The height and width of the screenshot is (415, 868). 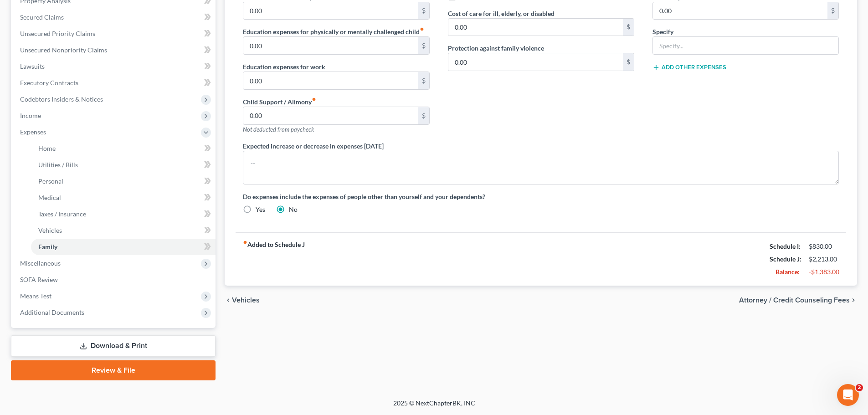 What do you see at coordinates (123, 165) in the screenshot?
I see `a: Utilities / Bills` at bounding box center [123, 165].